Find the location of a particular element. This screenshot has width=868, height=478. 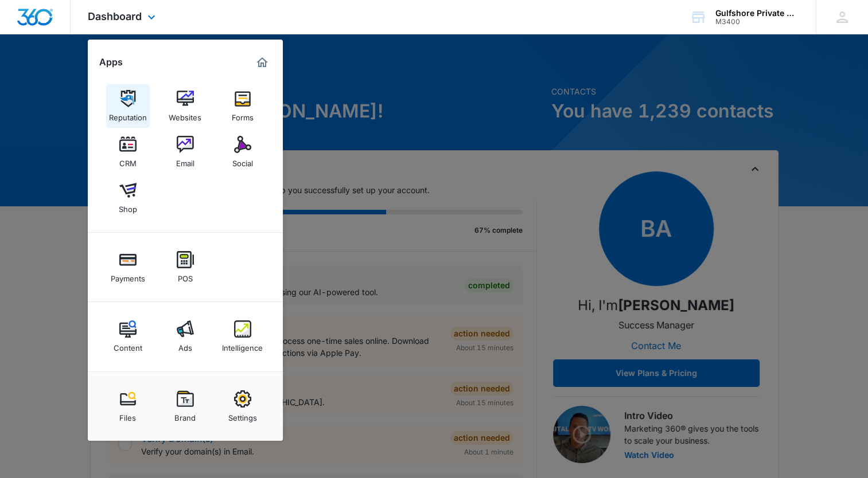

div: Shop is located at coordinates (128, 207).